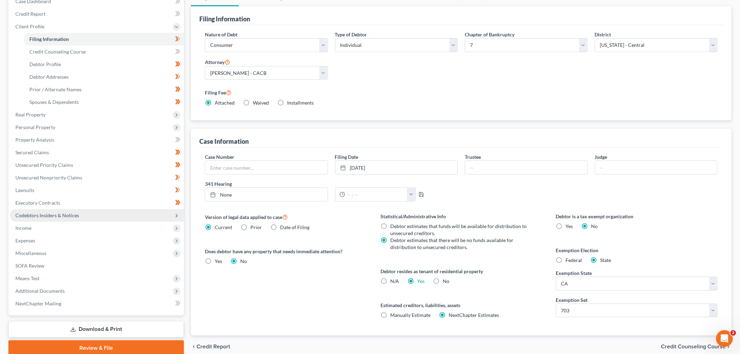 The width and height of the screenshot is (740, 354). What do you see at coordinates (80, 38) in the screenshot?
I see `div: We already have conformed copies with a case number (6:25-bk-16411) for the other documents. The ...` at bounding box center [80, 38].